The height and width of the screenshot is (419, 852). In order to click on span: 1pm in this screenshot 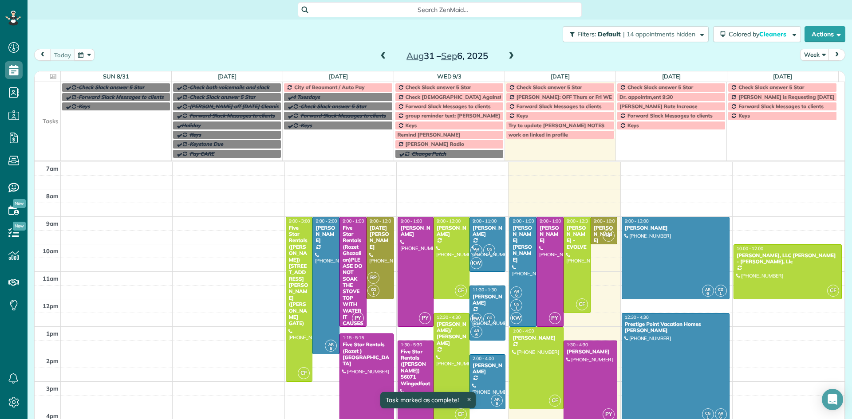, I will do `click(52, 334)`.